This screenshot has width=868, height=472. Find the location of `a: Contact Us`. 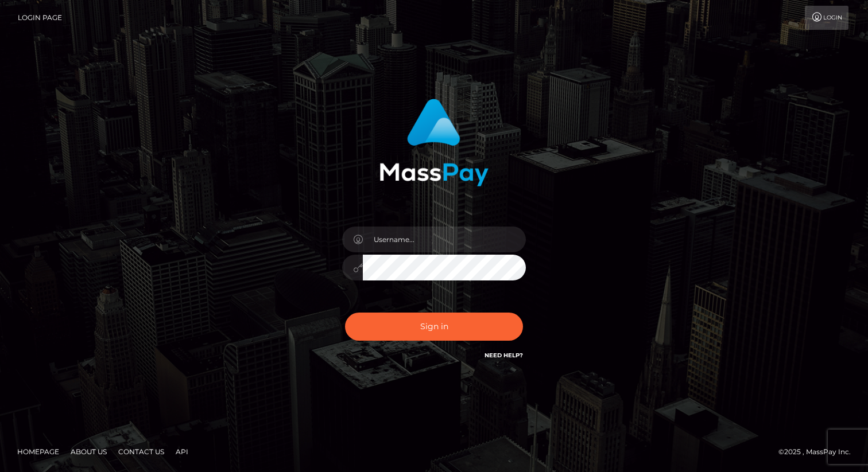

a: Contact Us is located at coordinates (142, 451).